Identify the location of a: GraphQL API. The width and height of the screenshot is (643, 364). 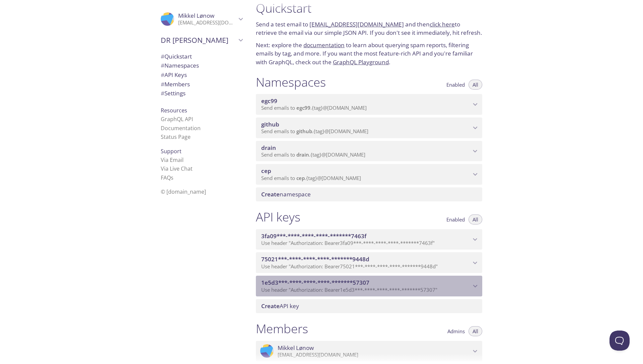
(177, 119).